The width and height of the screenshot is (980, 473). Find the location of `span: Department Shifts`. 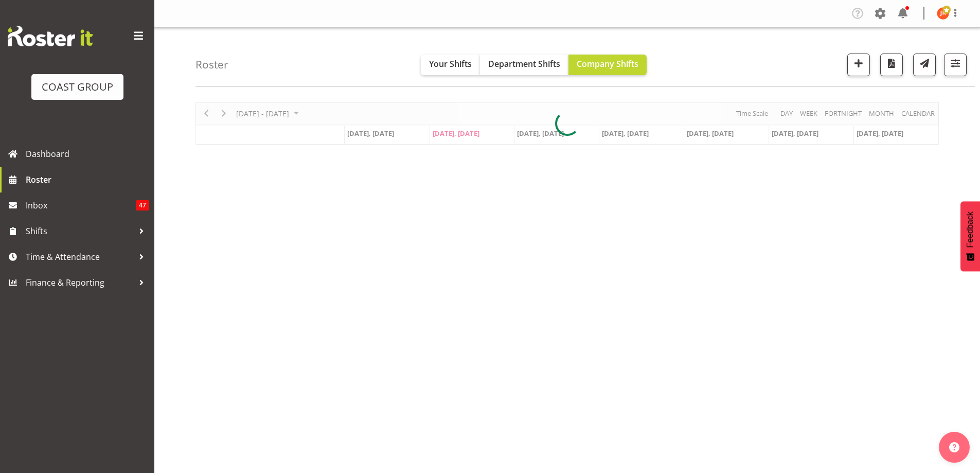

span: Department Shifts is located at coordinates (524, 64).